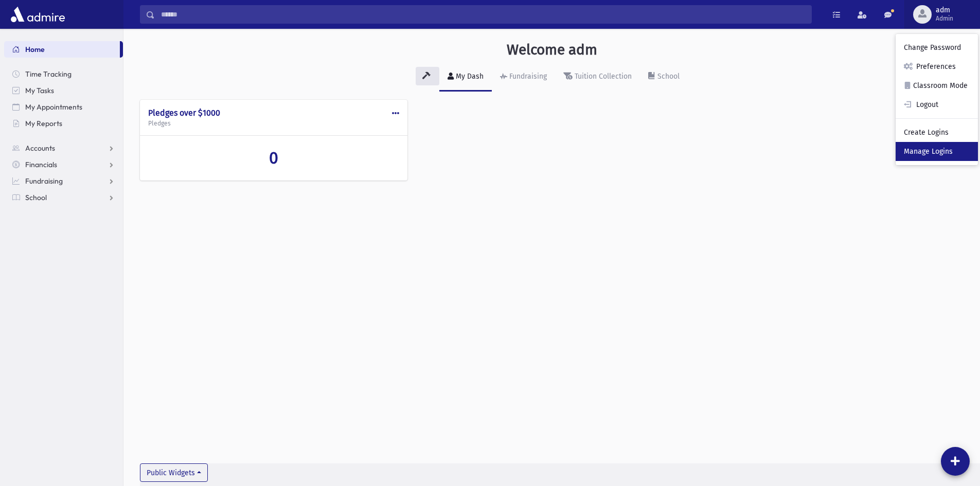 The width and height of the screenshot is (980, 486). Describe the element at coordinates (63, 123) in the screenshot. I see `a: My Reports` at that location.